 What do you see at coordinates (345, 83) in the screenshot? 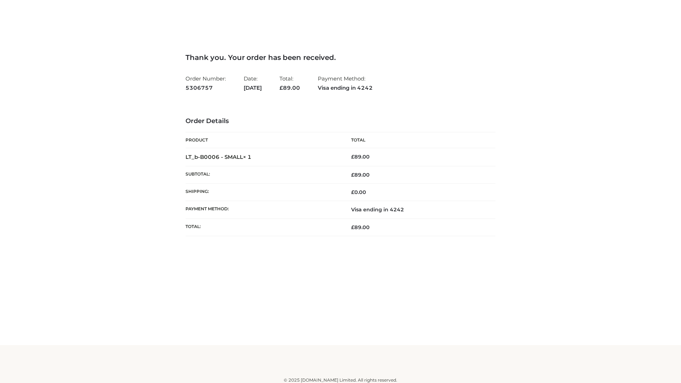
I see `li: Payment Method:` at bounding box center [345, 83].